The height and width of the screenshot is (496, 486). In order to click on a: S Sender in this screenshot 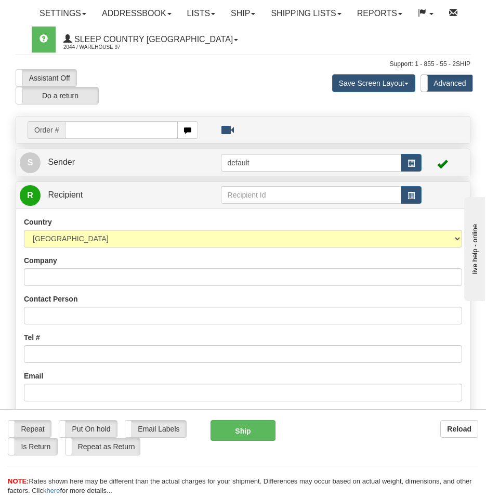, I will do `click(120, 162)`.